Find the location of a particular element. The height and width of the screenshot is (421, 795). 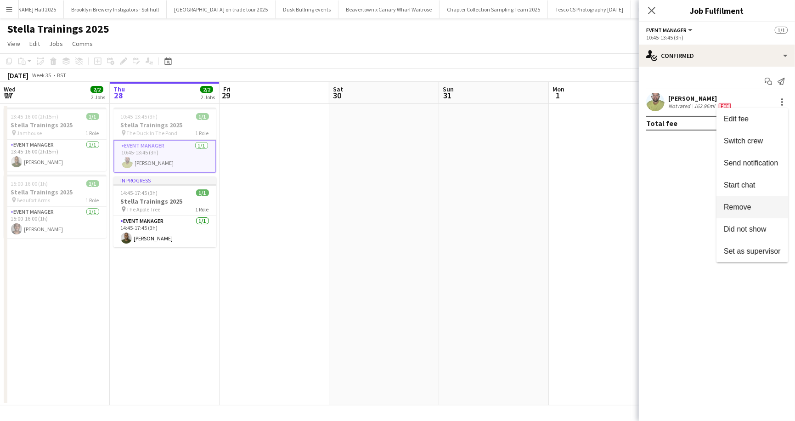

button: Remove is located at coordinates (752, 207).